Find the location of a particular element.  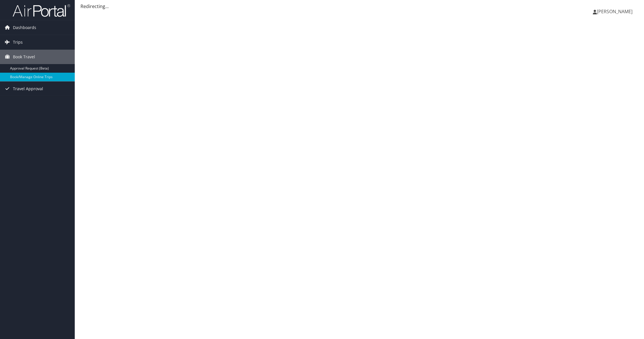

span: Dashboards is located at coordinates (25, 28).